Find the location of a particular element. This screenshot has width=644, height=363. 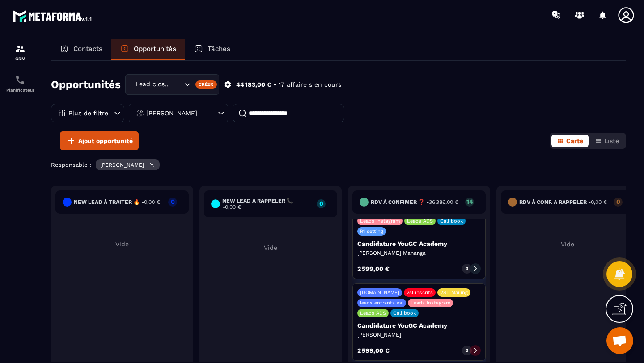

div: Créer is located at coordinates (206, 84).